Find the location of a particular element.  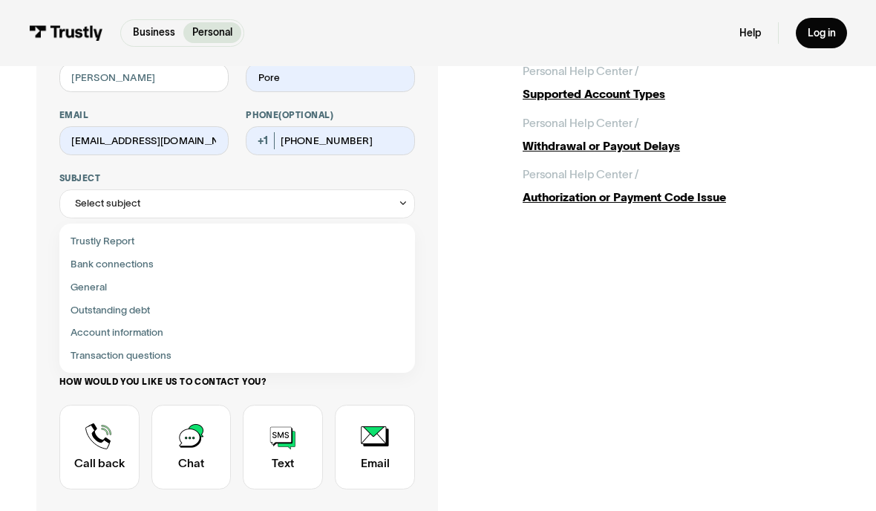

div: Log in is located at coordinates (822, 33).